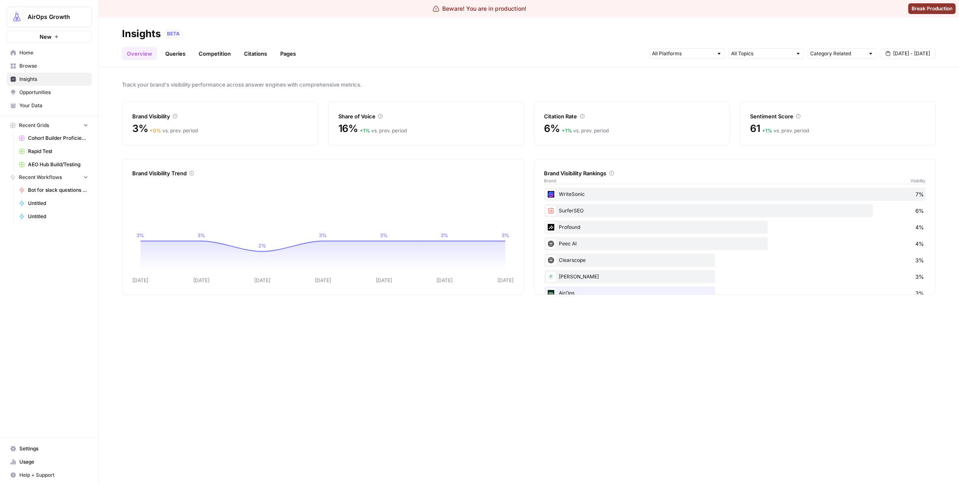 The image size is (959, 485). I want to click on span: AEO Hub Build/Testing, so click(58, 165).